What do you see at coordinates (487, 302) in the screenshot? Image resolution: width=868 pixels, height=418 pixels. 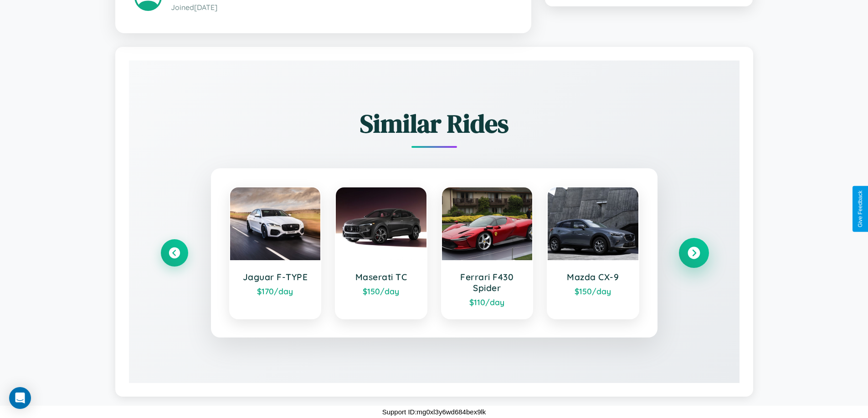 I see `div: $ 110 /day` at bounding box center [487, 302].